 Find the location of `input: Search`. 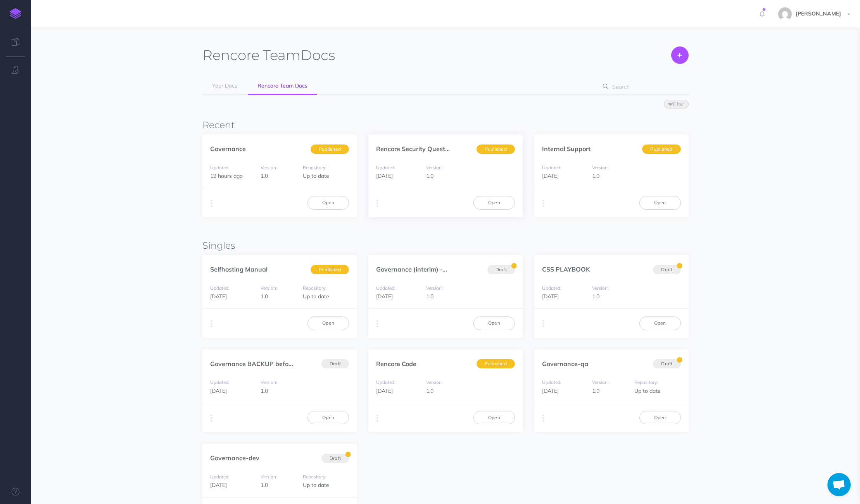

input: Search is located at coordinates (643, 87).